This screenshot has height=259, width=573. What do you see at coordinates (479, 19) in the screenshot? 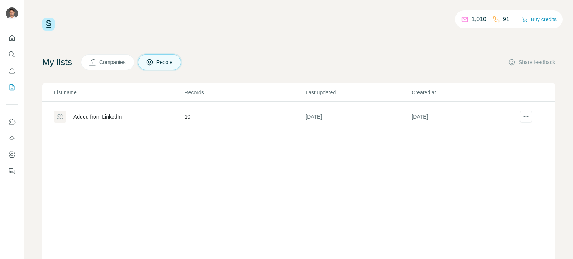
I see `p: 1,010` at bounding box center [479, 19].